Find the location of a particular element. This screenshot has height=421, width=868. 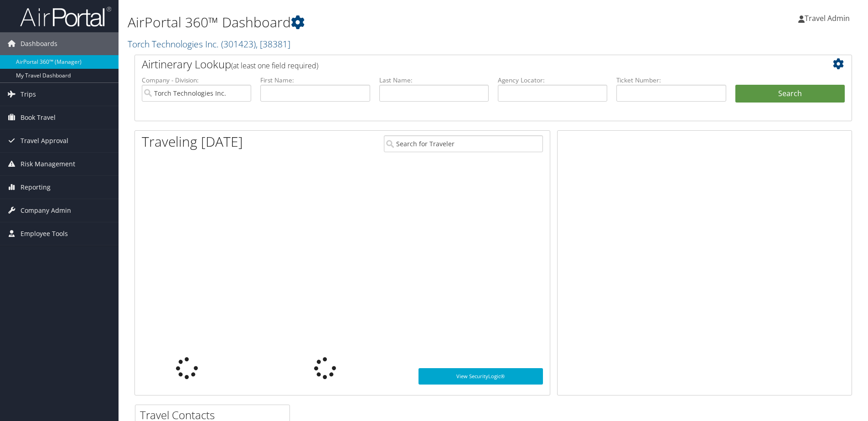

a: Torch Technologies Inc. is located at coordinates (209, 44).